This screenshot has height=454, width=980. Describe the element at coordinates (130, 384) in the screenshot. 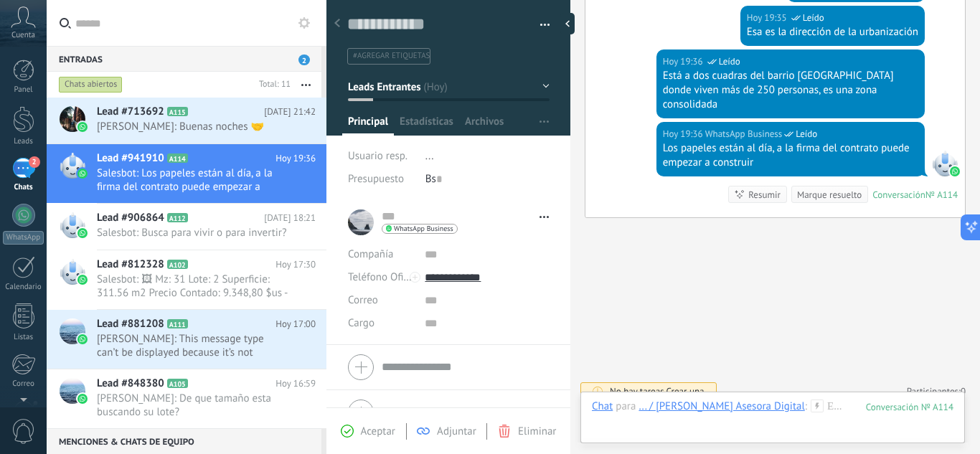

I see `span: Lead #848380` at that location.